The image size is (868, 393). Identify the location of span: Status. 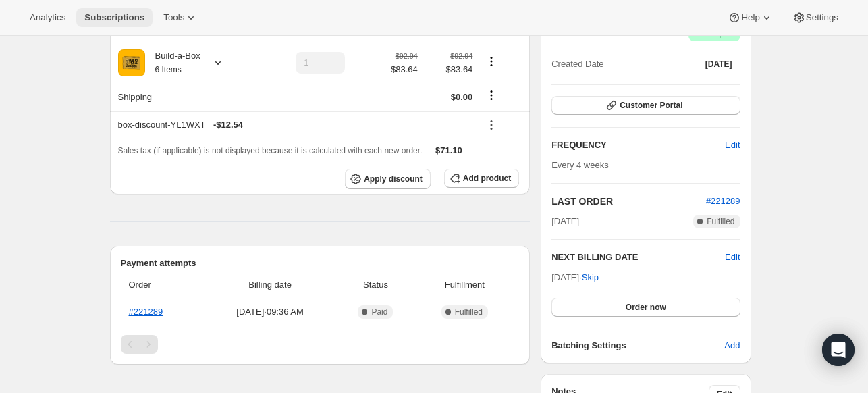
(376, 285).